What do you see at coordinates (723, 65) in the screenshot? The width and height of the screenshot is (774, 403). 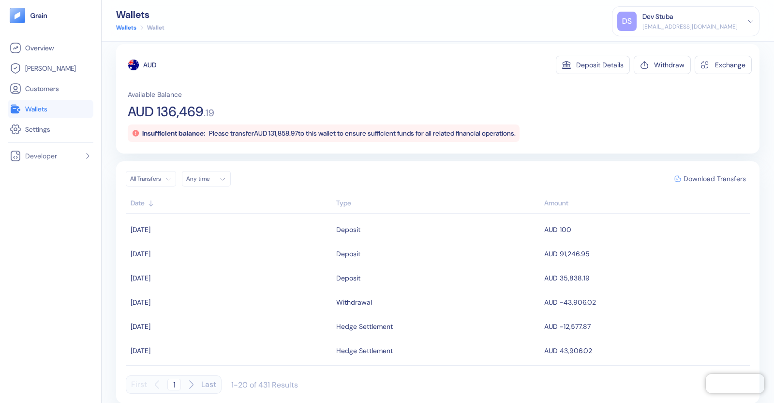 I see `button: Exchange` at bounding box center [723, 65].